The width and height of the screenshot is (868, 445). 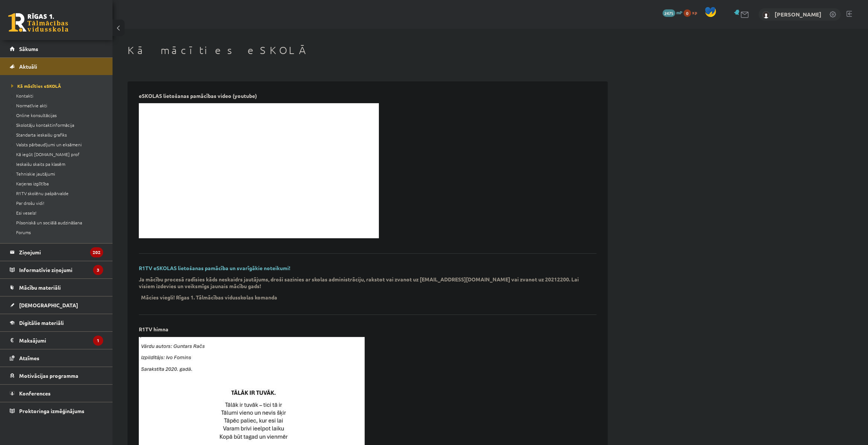 I want to click on legend: Maksājumi, so click(x=61, y=340).